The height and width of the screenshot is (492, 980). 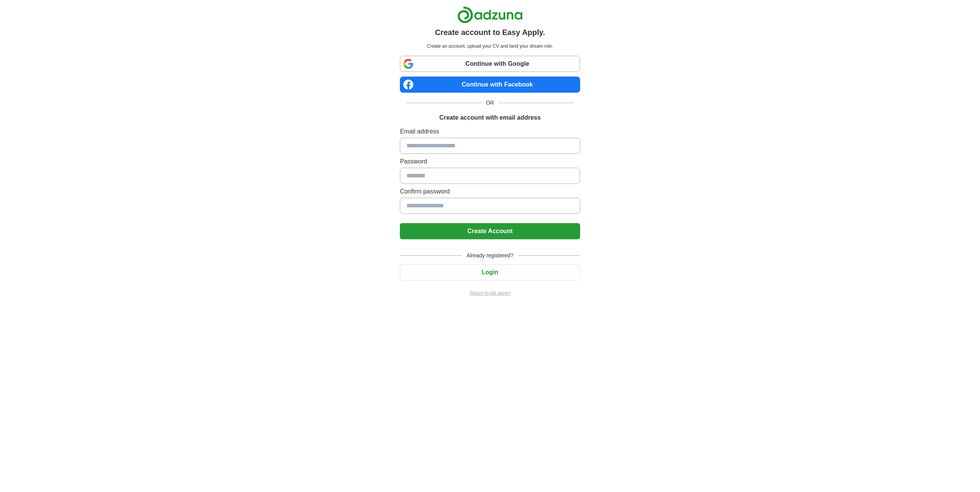 I want to click on p: Create an account, upload your CV and land your dream role., so click(x=490, y=46).